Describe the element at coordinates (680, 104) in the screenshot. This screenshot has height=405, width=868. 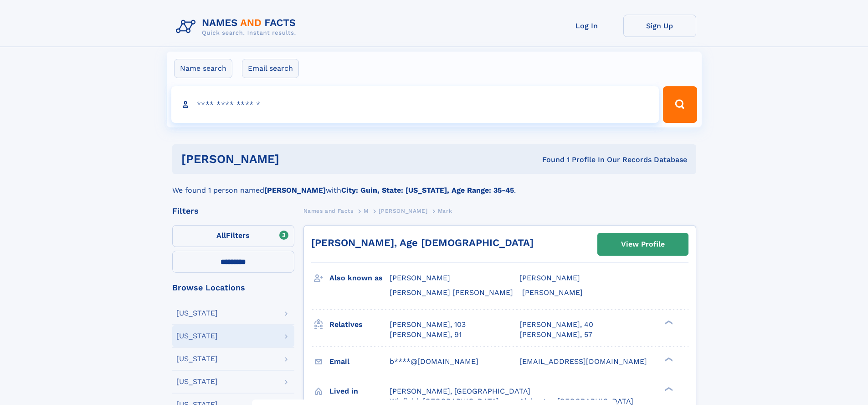
I see `button: Search Button` at that location.